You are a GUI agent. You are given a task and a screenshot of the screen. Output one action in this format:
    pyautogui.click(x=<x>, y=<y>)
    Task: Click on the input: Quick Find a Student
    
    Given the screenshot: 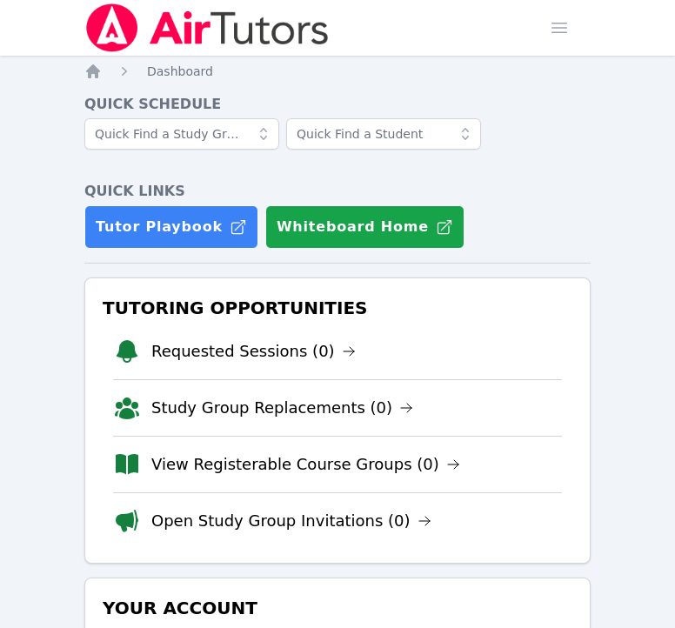 What is the action you would take?
    pyautogui.click(x=383, y=134)
    